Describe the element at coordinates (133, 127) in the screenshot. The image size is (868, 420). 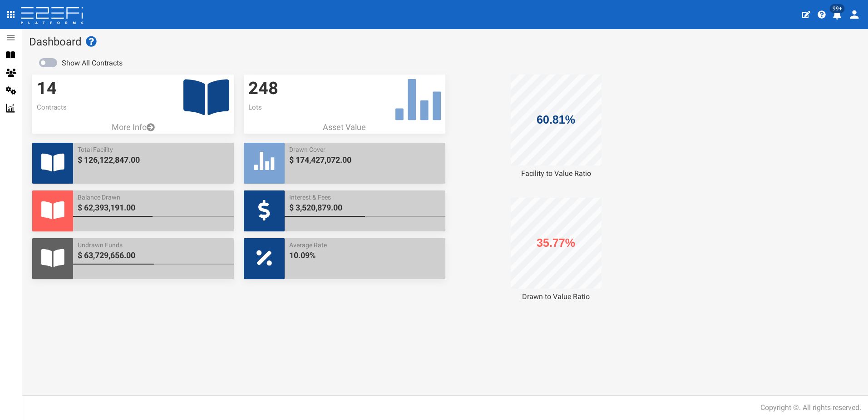
I see `p: More Info` at that location.